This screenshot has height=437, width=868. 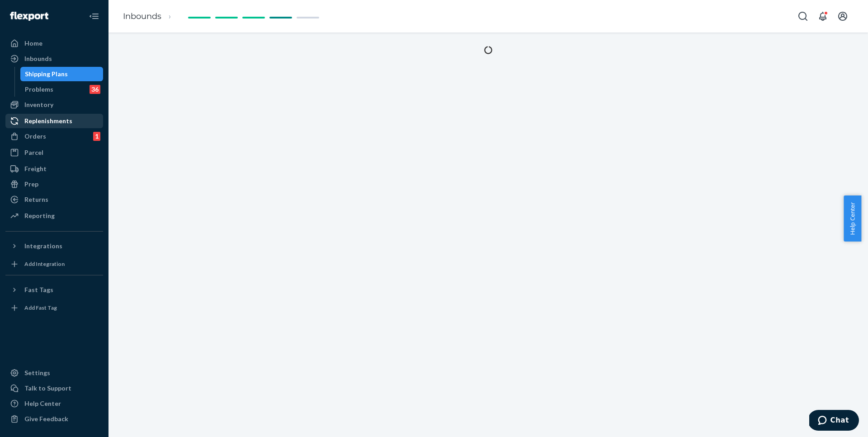 What do you see at coordinates (44, 247) in the screenshot?
I see `div: Integrations` at bounding box center [44, 247].